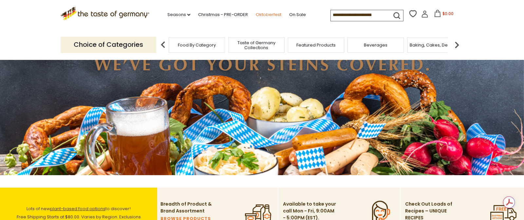 This screenshot has height=220, width=524. I want to click on a: Oktoberfest, so click(269, 15).